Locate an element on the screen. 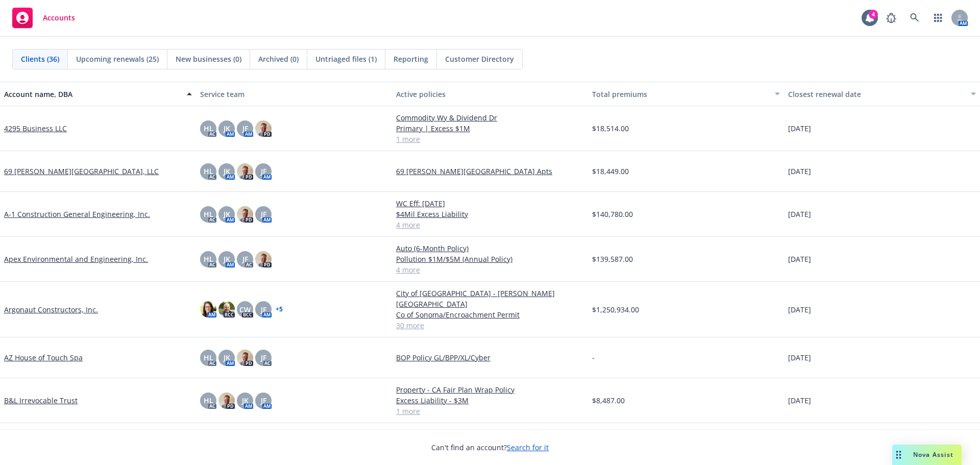 The width and height of the screenshot is (980, 465). a: 30 more is located at coordinates (490, 325).